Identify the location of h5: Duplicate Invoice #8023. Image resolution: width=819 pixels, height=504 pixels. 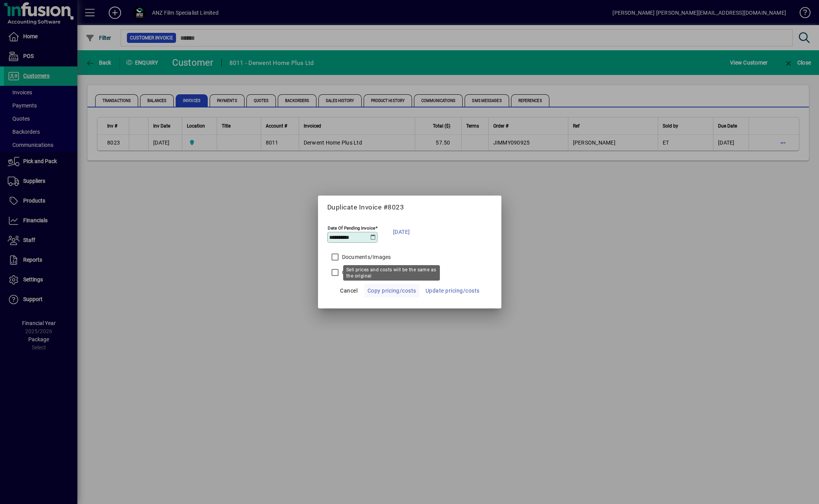
(410, 207).